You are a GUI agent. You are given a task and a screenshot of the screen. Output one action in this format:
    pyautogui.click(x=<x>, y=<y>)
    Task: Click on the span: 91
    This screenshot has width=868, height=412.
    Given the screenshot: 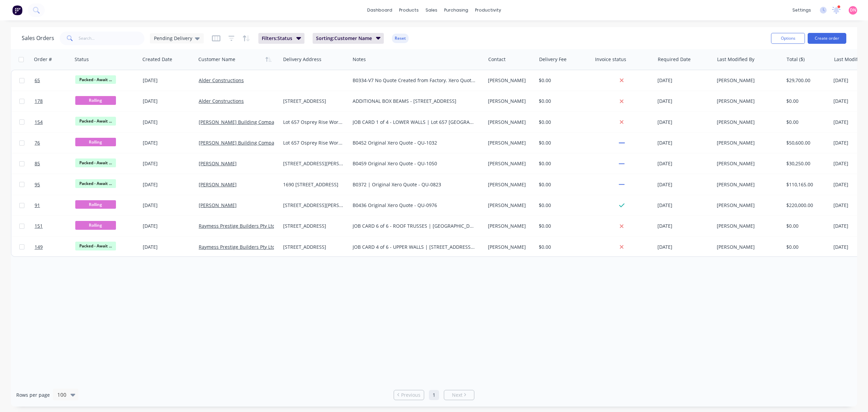 What is the action you would take?
    pyautogui.click(x=37, y=205)
    